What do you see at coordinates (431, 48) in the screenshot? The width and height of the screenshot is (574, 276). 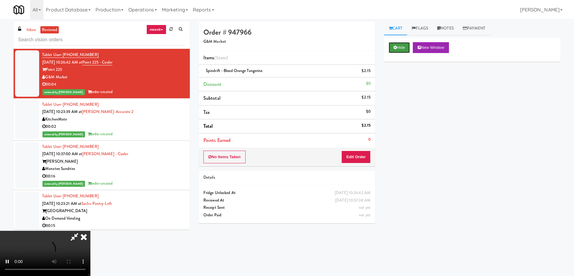 I see `button: New Window` at bounding box center [431, 48].